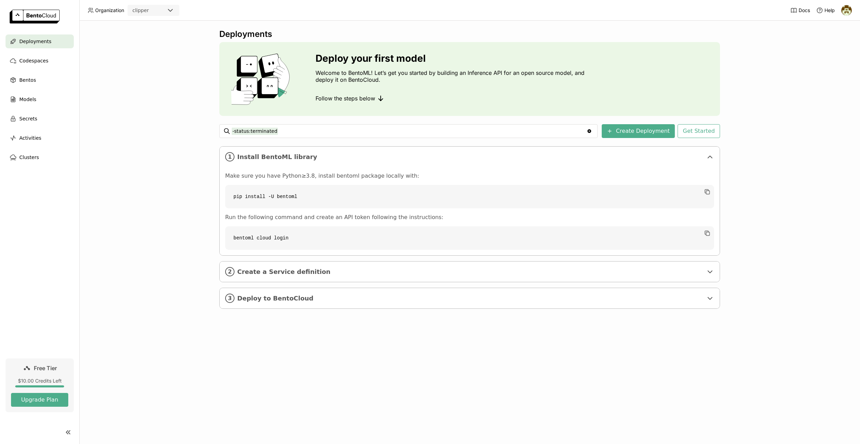 The image size is (860, 444). What do you see at coordinates (40, 400) in the screenshot?
I see `button: Upgrade Plan` at bounding box center [40, 400].